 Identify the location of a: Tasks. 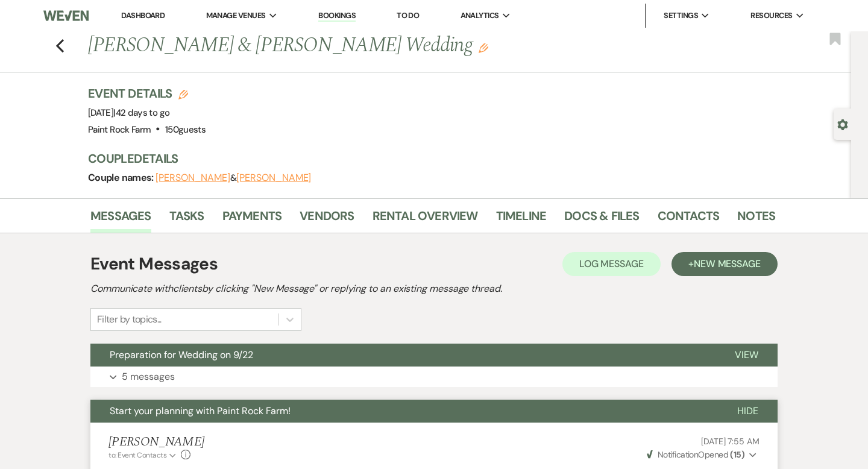
(187, 220).